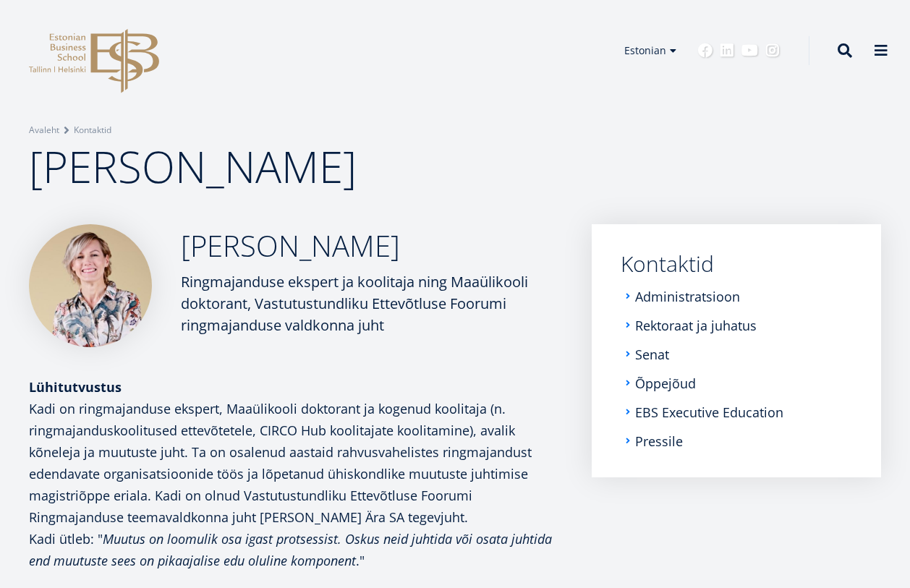 The width and height of the screenshot is (910, 588). Describe the element at coordinates (372, 304) in the screenshot. I see `div: Ringmajanduse ekspert ja koolitaja ning Maaülikooli doktorant, Vastutustundliku Ettevõtluse Fooru...` at that location.